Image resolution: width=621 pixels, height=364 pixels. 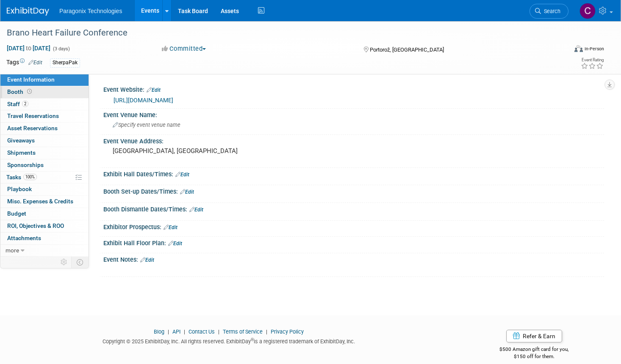 What do you see at coordinates (24, 238) in the screenshot?
I see `span: Attachments` at bounding box center [24, 238].